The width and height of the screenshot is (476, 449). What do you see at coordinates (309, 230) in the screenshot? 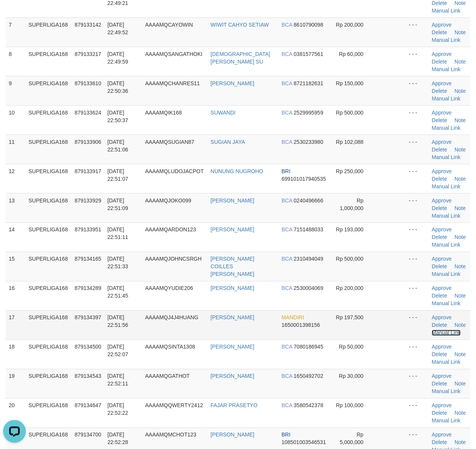
I see `span: Copy 7151488033 to clipboard` at bounding box center [309, 230].